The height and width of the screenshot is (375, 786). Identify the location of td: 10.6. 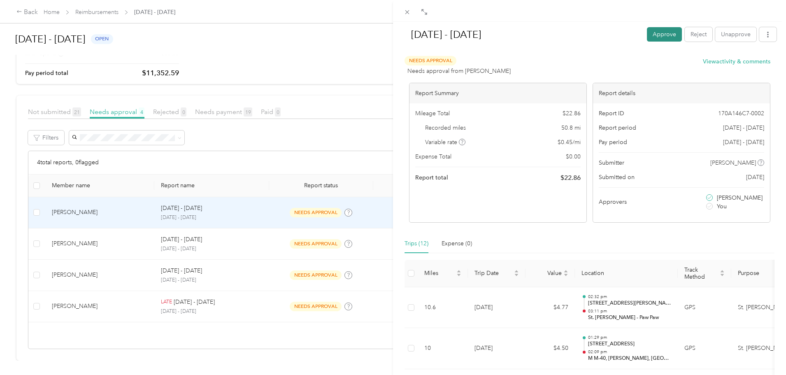
(443, 308).